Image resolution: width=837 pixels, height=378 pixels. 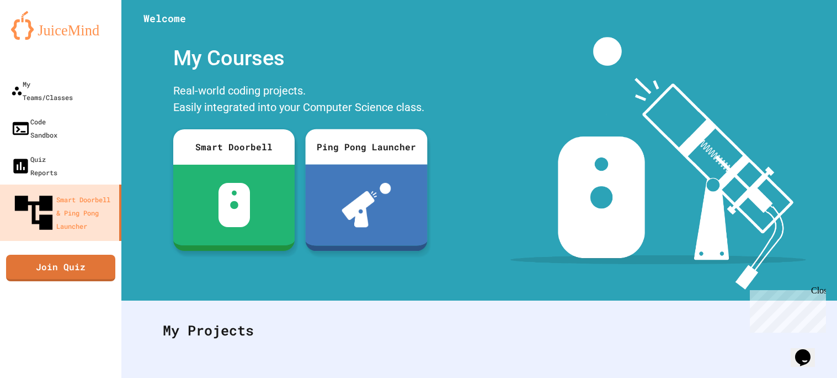 I want to click on img: banner-image-my-projects.png, so click(x=658, y=163).